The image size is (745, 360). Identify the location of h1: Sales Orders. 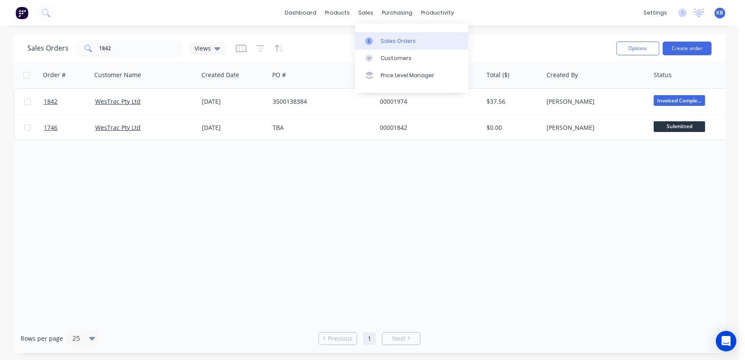
(48, 48).